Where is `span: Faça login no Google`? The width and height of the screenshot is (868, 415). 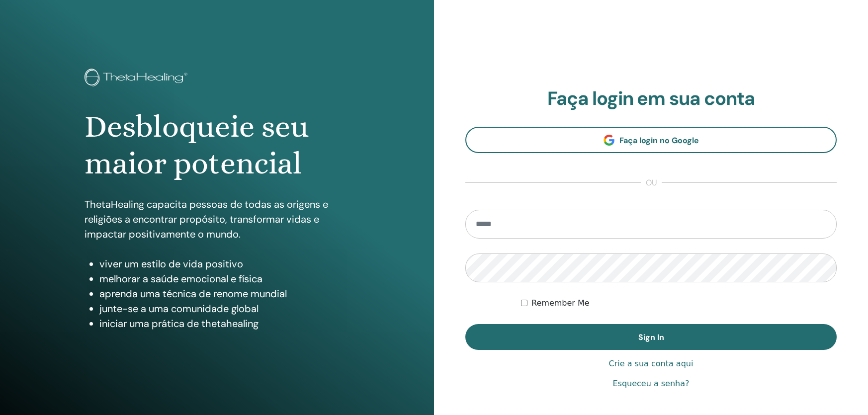 span: Faça login no Google is located at coordinates (659, 140).